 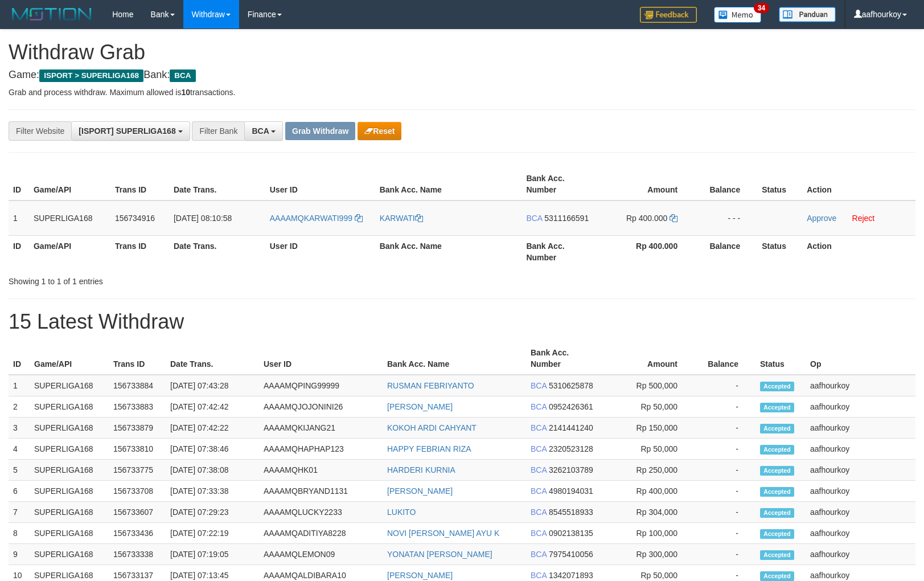 I want to click on td: 2, so click(x=18, y=407).